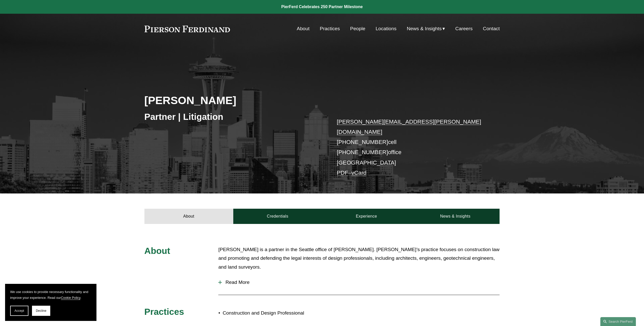  Describe the element at coordinates (233, 117) in the screenshot. I see `h3: Partner | Litigation` at that location.